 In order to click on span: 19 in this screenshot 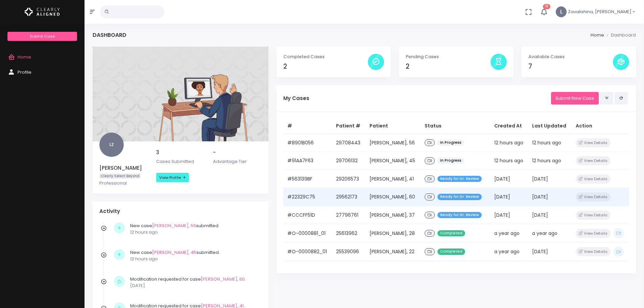, I will do `click(546, 7)`.